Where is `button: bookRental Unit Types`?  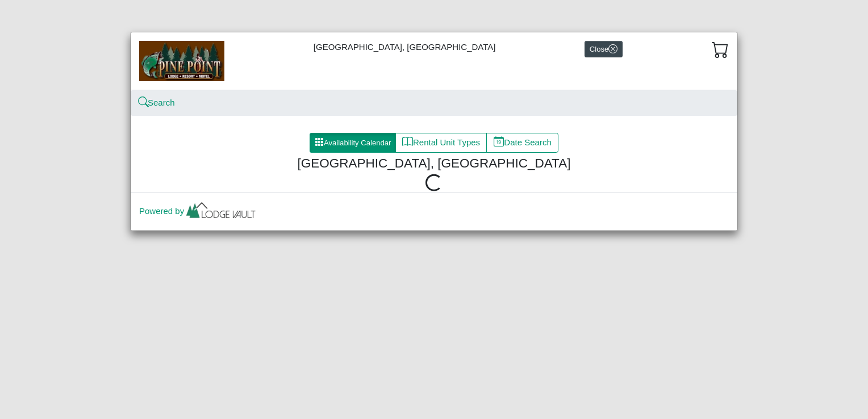 button: bookRental Unit Types is located at coordinates (440, 144).